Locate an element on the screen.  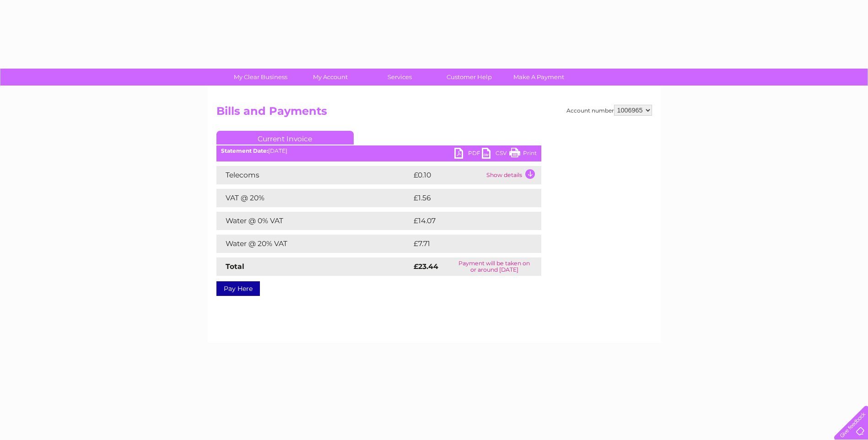
td: Water @ 20% VAT is located at coordinates (314, 244).